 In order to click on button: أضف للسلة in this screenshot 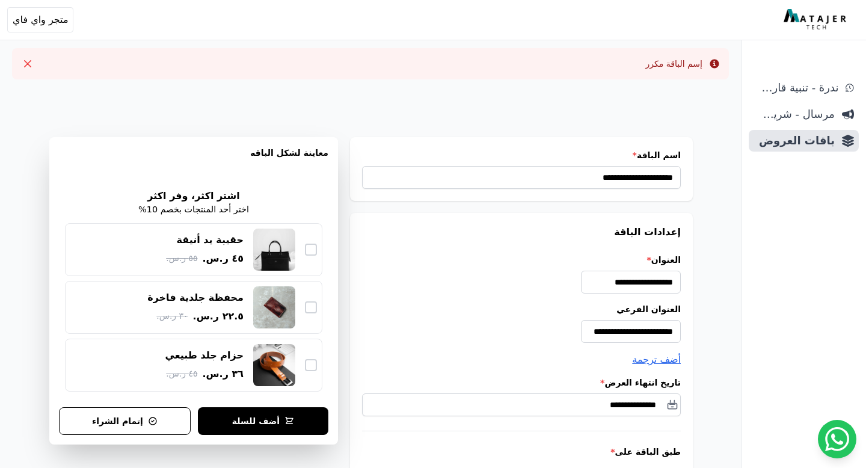, I will do `click(263, 421)`.